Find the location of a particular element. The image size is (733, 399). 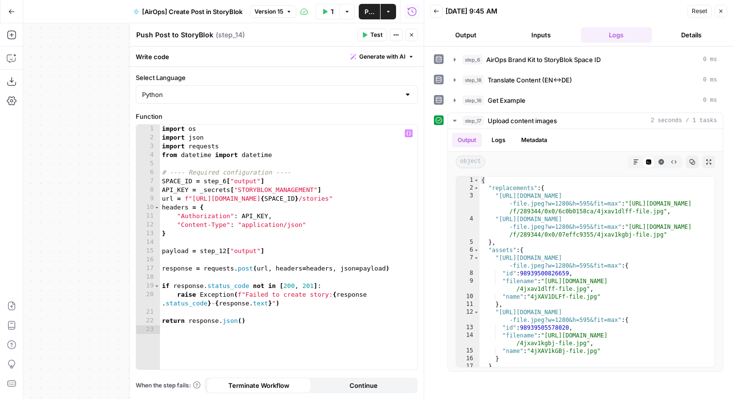

span: AirOps Brand Kit to StoryBlok Space ID is located at coordinates (544, 60).